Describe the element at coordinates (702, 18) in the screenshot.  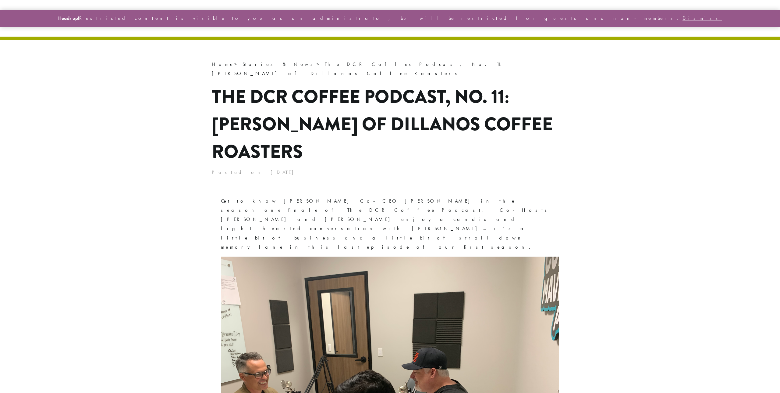
I see `a: Dismiss` at that location.